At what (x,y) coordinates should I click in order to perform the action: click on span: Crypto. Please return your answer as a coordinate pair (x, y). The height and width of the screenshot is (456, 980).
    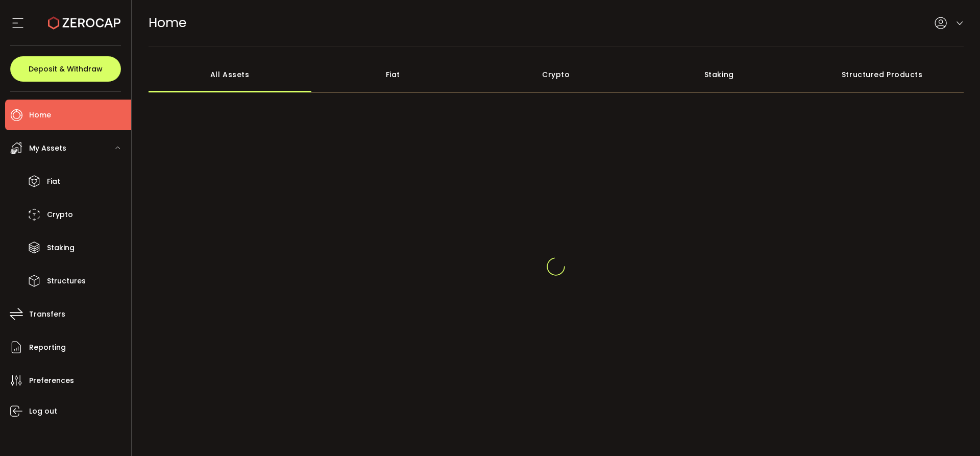
    Looking at the image, I should click on (59, 215).